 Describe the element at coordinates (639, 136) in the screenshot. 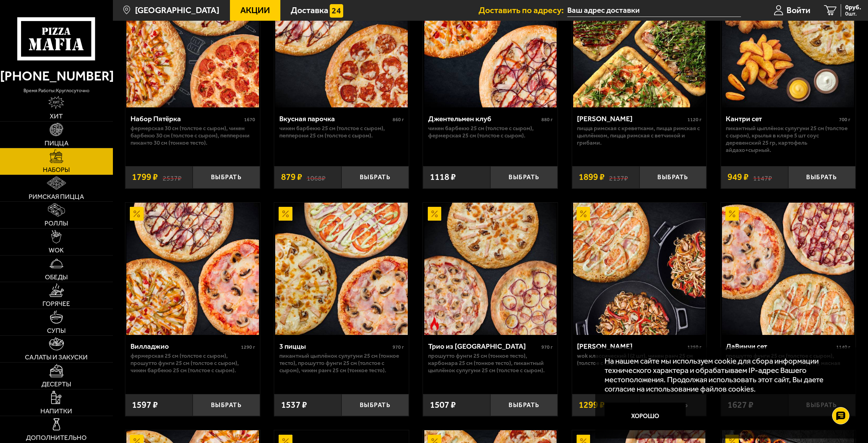

I see `p: Пицца Римская с креветками, Пицца Римская с цыплёнком, Пицца Римская с ветчиной и грибами.` at that location.